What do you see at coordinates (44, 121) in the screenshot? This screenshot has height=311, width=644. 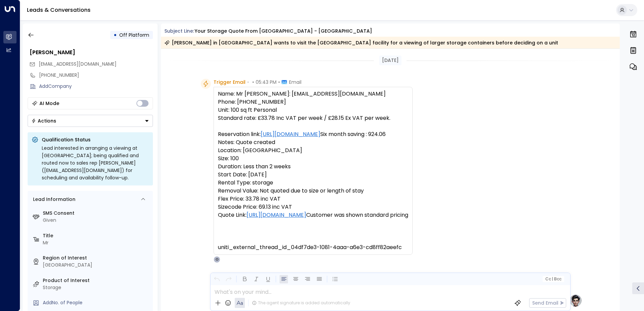 I see `div: Actions` at bounding box center [44, 121].